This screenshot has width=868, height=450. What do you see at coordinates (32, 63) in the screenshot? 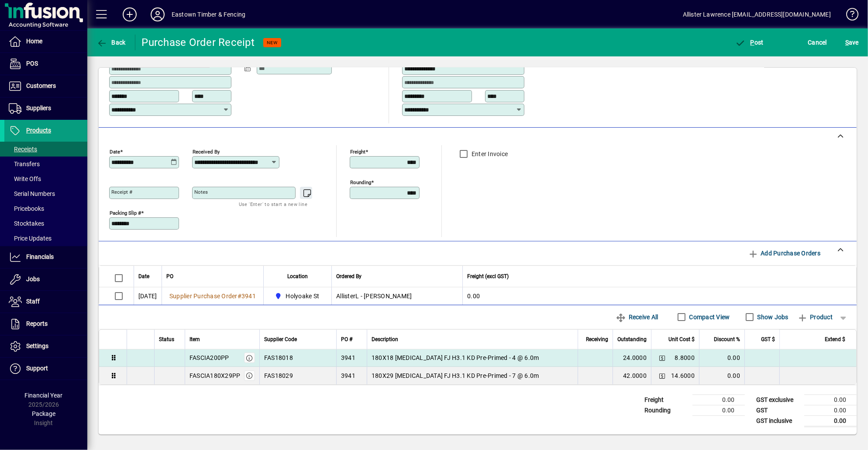
I see `span: POS` at bounding box center [32, 63].